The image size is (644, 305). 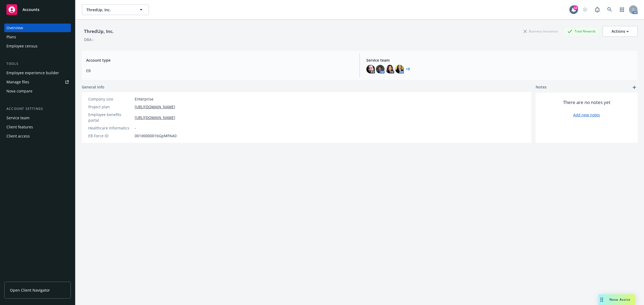 I want to click on a: Client access, so click(x=38, y=137).